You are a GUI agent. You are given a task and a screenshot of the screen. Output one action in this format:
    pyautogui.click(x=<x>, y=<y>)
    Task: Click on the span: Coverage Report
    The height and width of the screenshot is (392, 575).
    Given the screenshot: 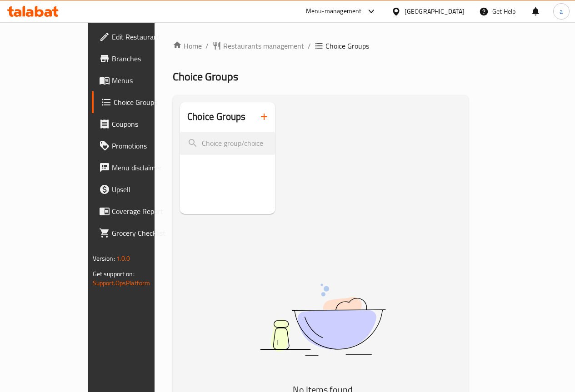 What is the action you would take?
    pyautogui.click(x=144, y=211)
    